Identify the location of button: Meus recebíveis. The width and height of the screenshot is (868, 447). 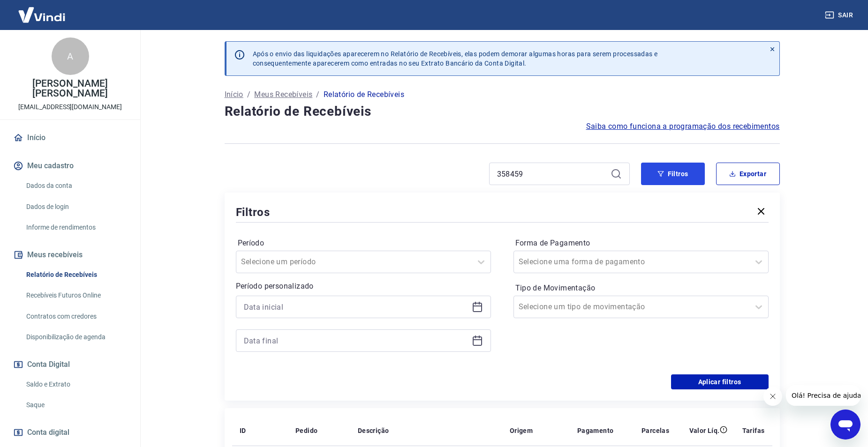
(70, 255).